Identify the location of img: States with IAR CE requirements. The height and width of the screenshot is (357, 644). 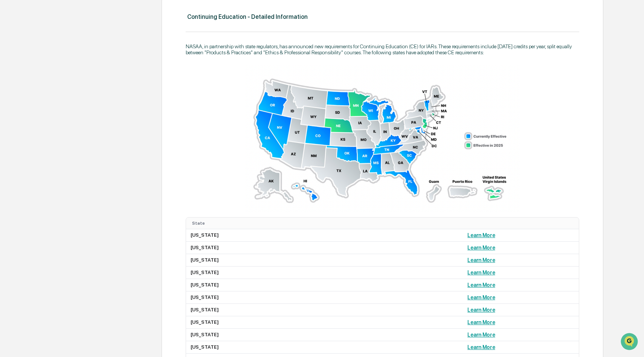
(382, 139).